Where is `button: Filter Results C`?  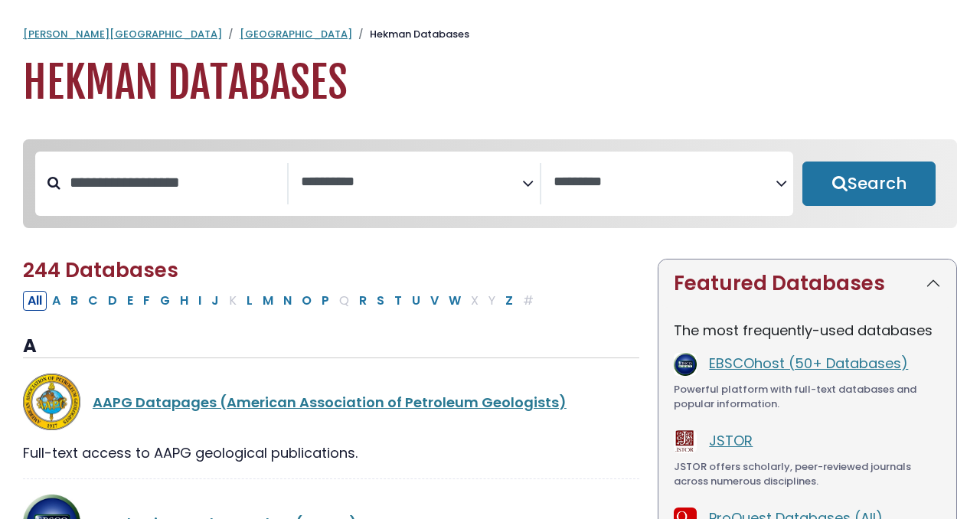 button: Filter Results C is located at coordinates (93, 301).